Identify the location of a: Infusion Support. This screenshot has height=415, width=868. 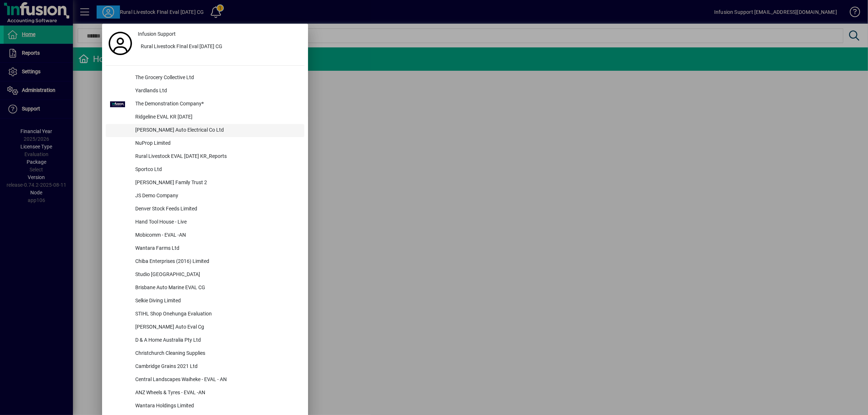
(220, 34).